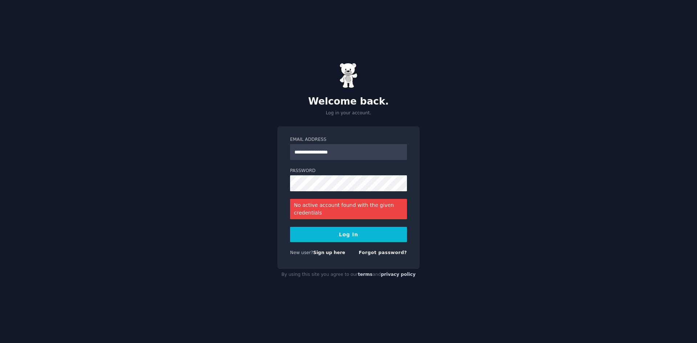 The image size is (697, 343). I want to click on button: Log In, so click(349, 235).